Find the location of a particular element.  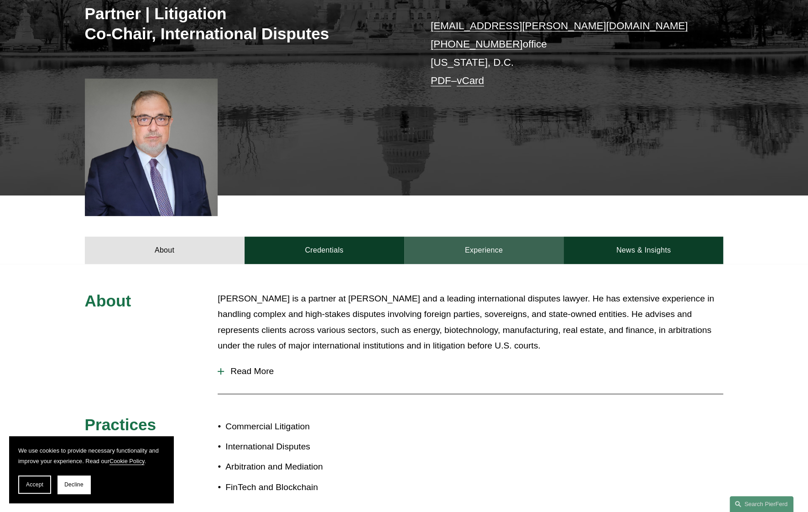

p: Commercial Litigation is located at coordinates (315, 426).